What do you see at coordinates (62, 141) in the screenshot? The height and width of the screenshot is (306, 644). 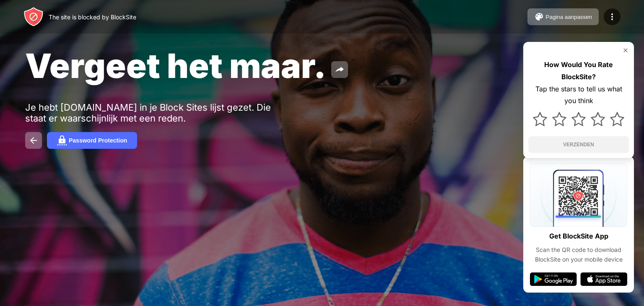 I see `img: password.svg` at bounding box center [62, 141].